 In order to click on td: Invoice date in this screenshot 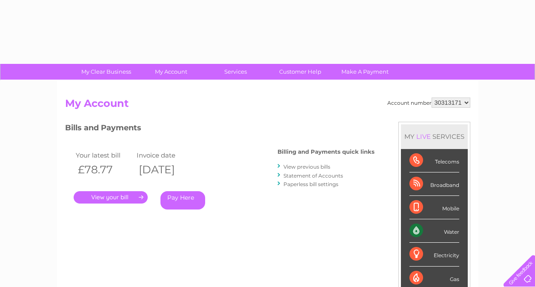, I will do `click(165, 155)`.